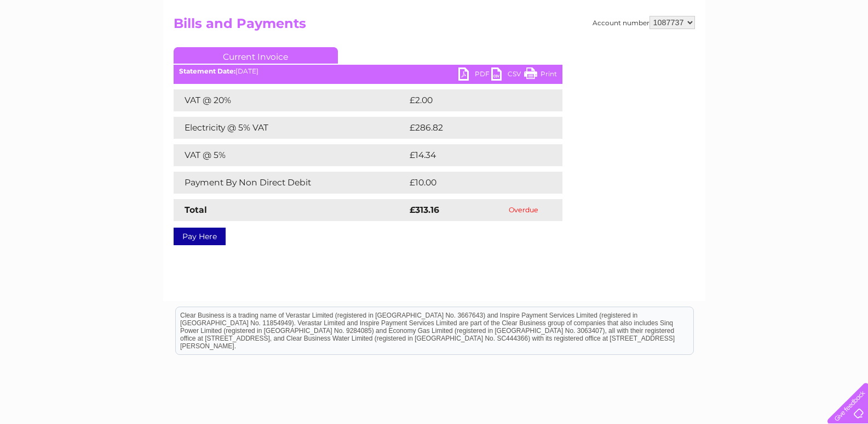 Image resolution: width=868 pixels, height=424 pixels. I want to click on div: Account number, so click(644, 22).